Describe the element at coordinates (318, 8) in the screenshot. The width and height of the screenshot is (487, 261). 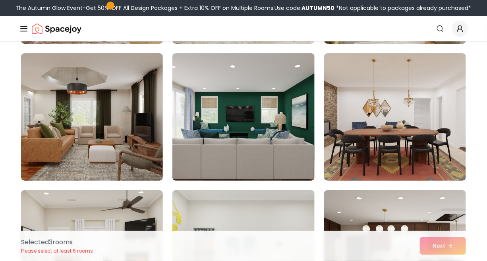
I see `b: AUTUMN50` at that location.